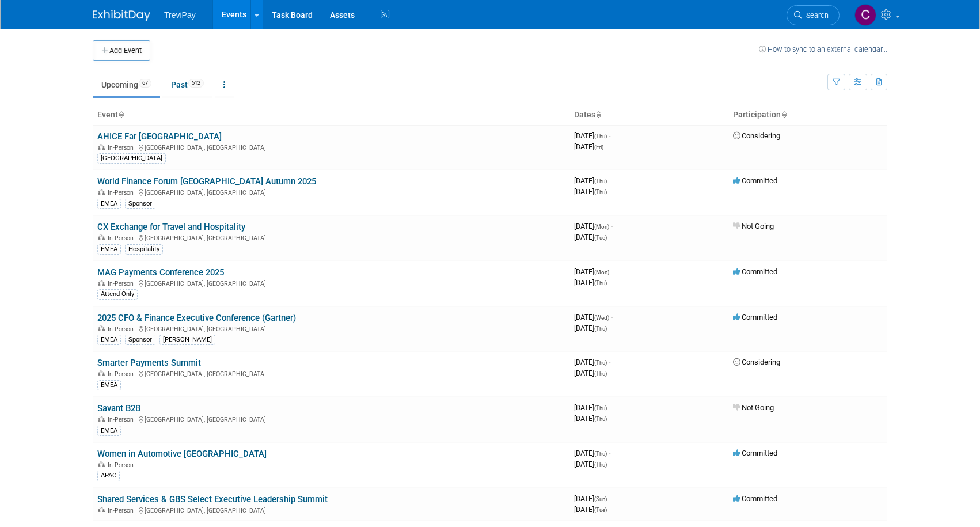  I want to click on a: Sort by Start Date, so click(599, 115).